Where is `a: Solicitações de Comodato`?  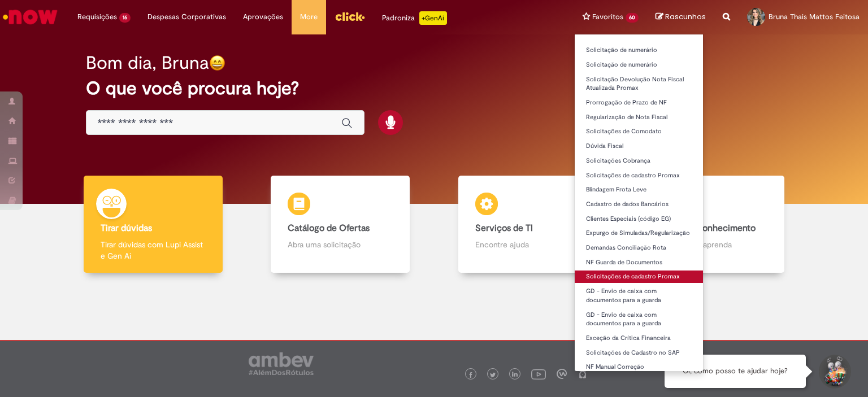
a: Solicitações de Comodato is located at coordinates (639, 132).